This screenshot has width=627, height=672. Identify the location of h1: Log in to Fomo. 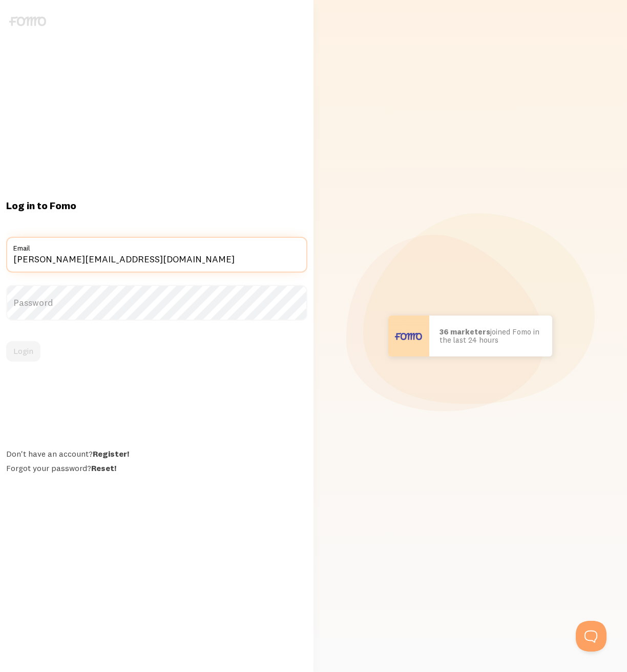
(157, 206).